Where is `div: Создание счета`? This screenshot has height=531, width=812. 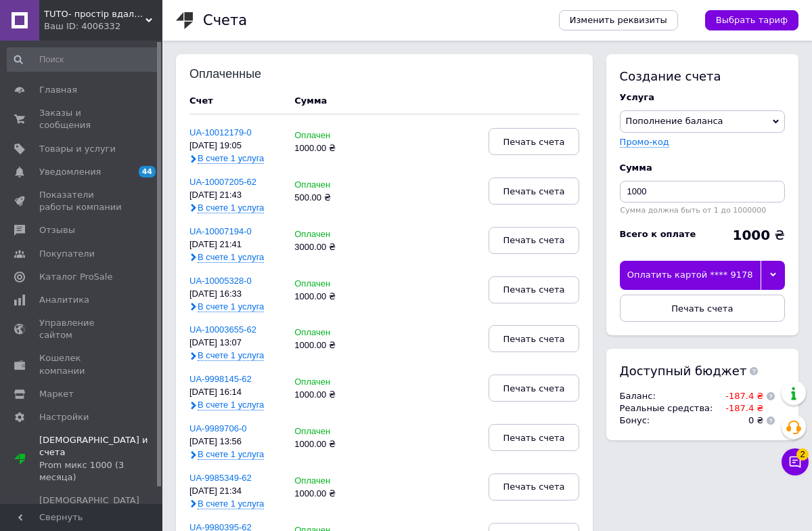 div: Создание счета is located at coordinates (702, 76).